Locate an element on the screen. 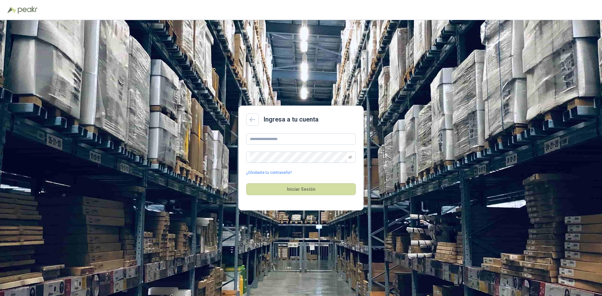  button: Iniciar Sesión is located at coordinates (301, 189).